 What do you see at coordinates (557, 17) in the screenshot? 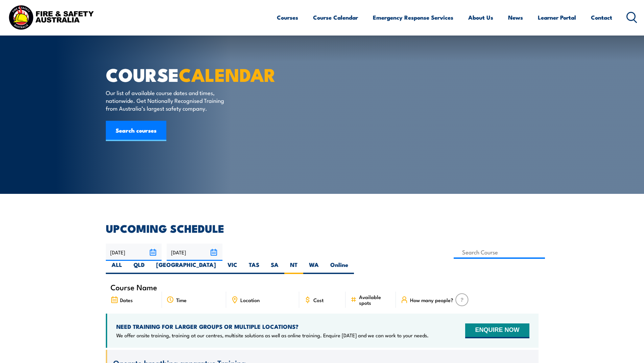
I see `a: Learner Portal` at bounding box center [557, 17].